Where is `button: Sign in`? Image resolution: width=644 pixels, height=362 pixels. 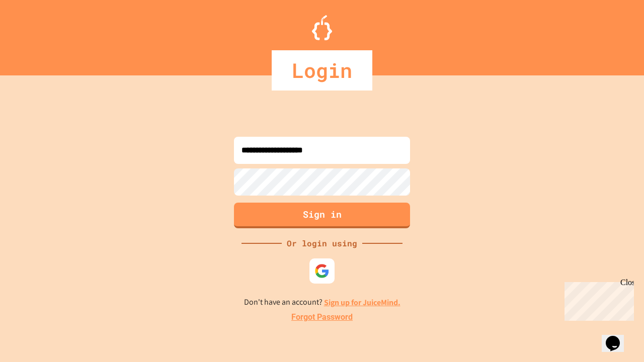
button: Sign in is located at coordinates (322, 215).